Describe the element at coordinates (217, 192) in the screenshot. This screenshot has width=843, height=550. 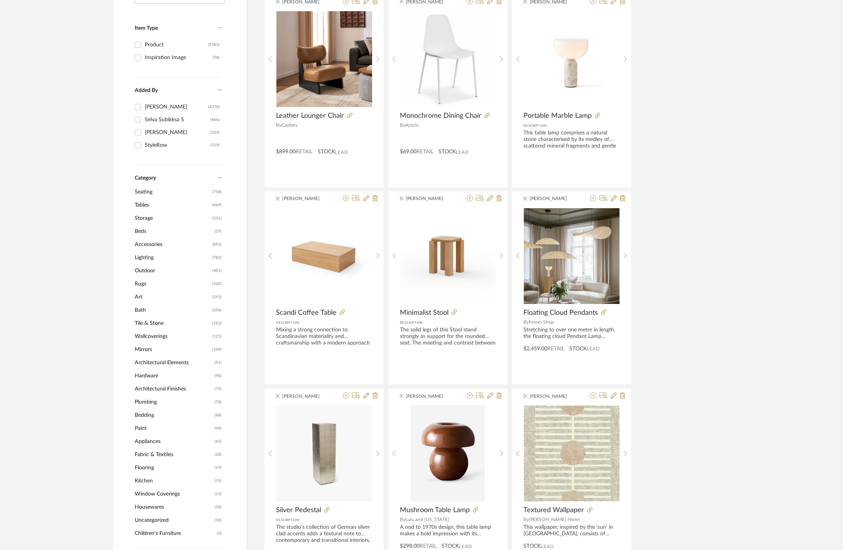
I see `span: (758)` at that location.